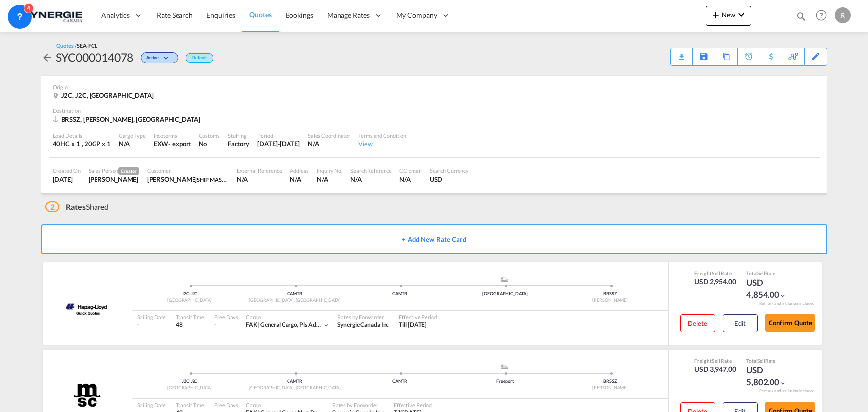  Describe the element at coordinates (87, 307) in the screenshot. I see `img: Hapag-Lloyd Quick Quotes` at that location.